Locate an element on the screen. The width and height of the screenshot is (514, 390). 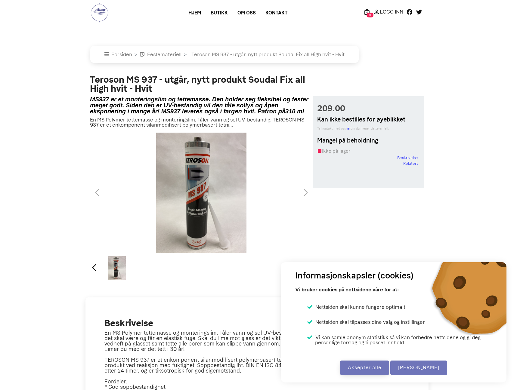
nav: breadcrumb is located at coordinates (257, 54).